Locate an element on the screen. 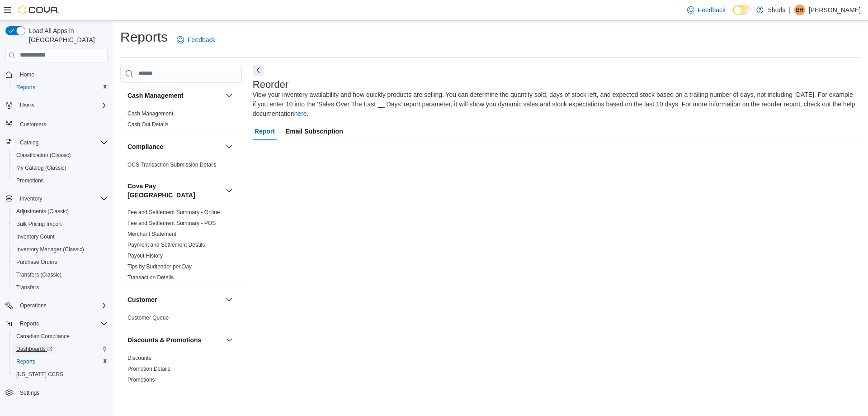 The height and width of the screenshot is (416, 868). span: Transfers is located at coordinates (28, 288).